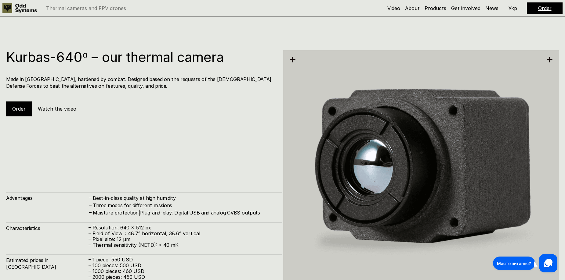 The height and width of the screenshot is (280, 565). What do you see at coordinates (184, 213) in the screenshot?
I see `h4: Moisture protection|Plug-and-play: Digital USB and analog CVBS outputs` at bounding box center [184, 213].